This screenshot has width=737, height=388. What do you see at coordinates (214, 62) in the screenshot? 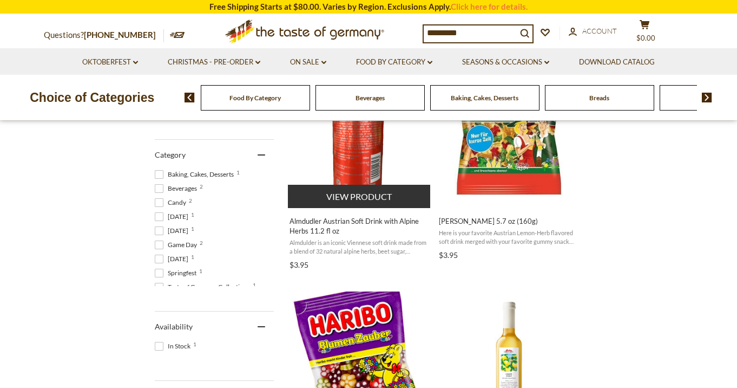
I see `a: Christmas - PRE-ORDER` at bounding box center [214, 62].